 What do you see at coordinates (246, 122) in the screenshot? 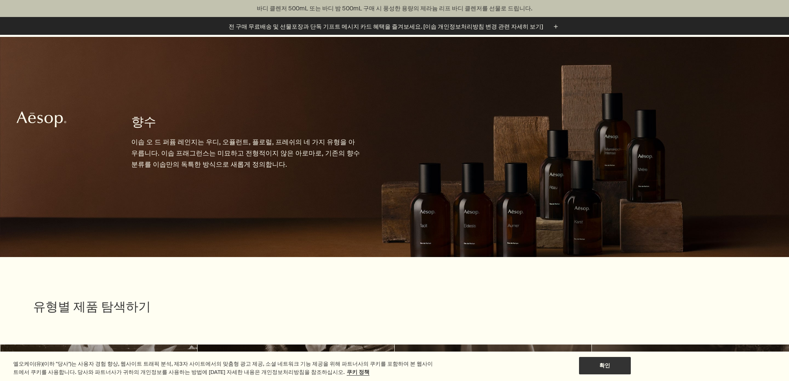
I see `h1: 향수` at bounding box center [246, 122].